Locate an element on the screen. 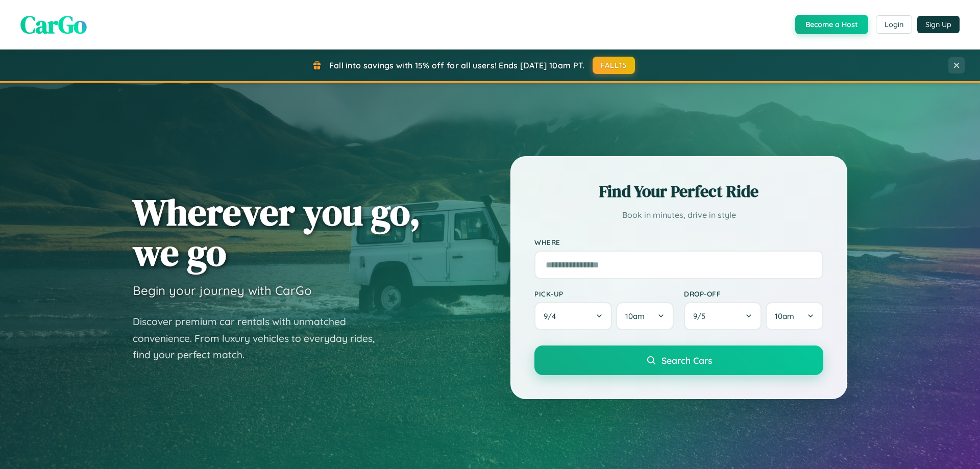 The image size is (980, 469). button: FALL15 is located at coordinates (614, 65).